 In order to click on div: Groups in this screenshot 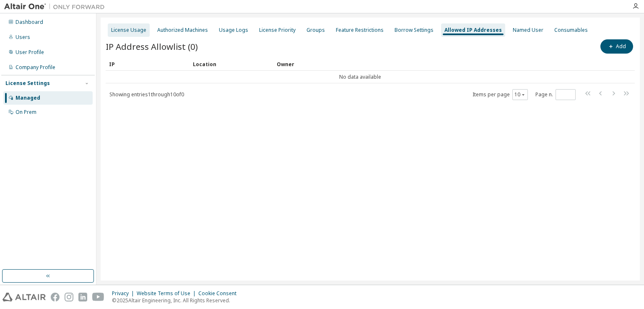, I will do `click(316, 30)`.